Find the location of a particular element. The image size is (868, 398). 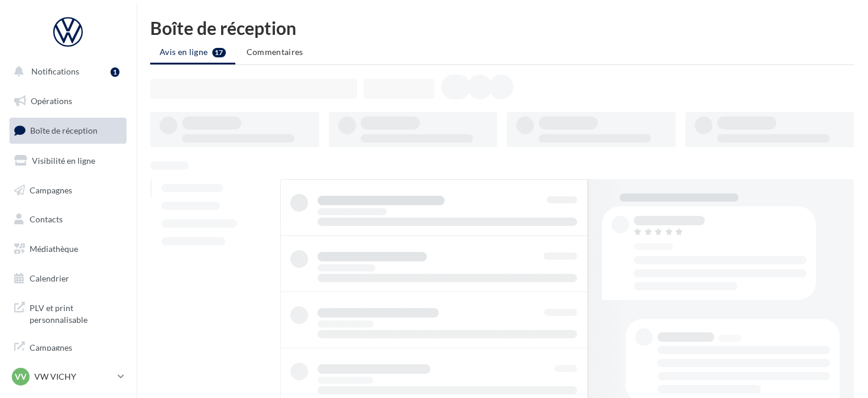

button: Notifications 1 is located at coordinates (65, 72).